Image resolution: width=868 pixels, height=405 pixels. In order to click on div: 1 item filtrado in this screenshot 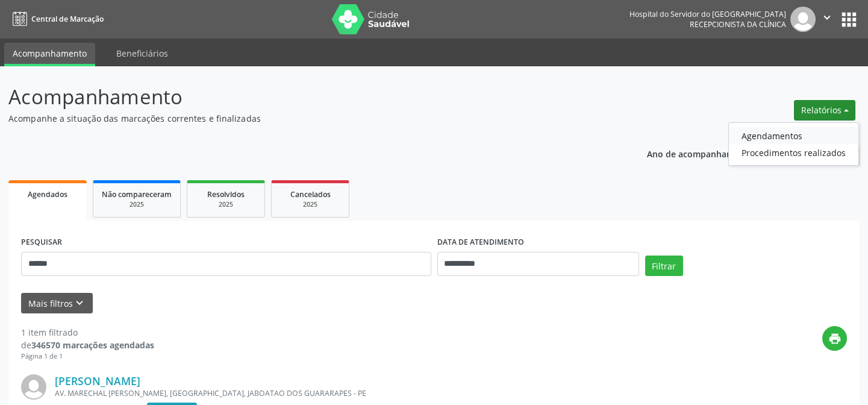, I will do `click(88, 332)`.